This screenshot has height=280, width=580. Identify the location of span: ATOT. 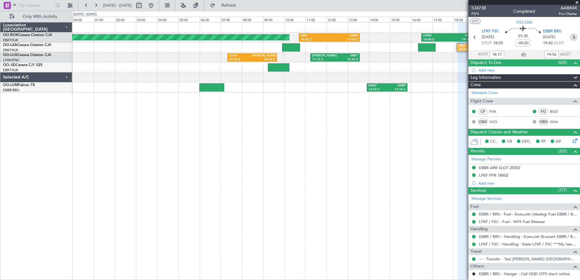
(483, 55).